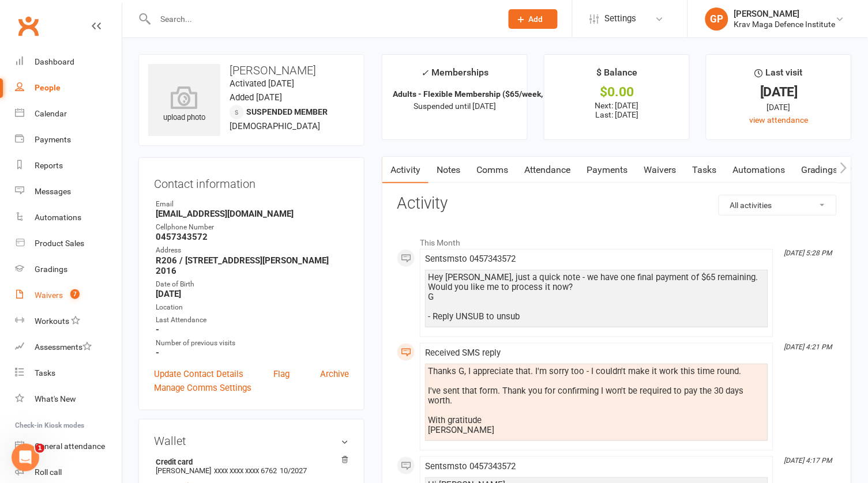  Describe the element at coordinates (252, 250) in the screenshot. I see `div: Address` at that location.